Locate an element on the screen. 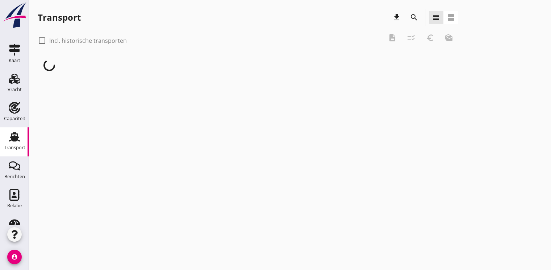 This screenshot has width=551, height=270. i: search is located at coordinates (414, 17).